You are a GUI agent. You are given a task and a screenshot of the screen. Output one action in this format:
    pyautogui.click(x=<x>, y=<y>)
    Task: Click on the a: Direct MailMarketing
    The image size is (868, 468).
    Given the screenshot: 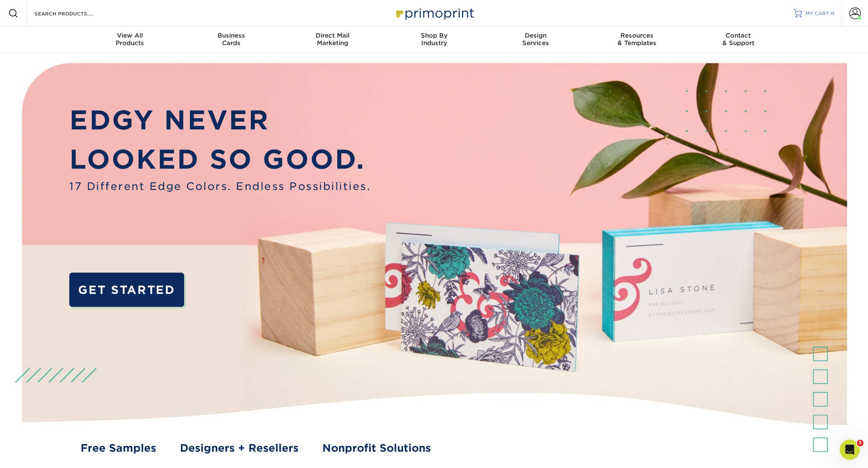 What is the action you would take?
    pyautogui.click(x=332, y=40)
    